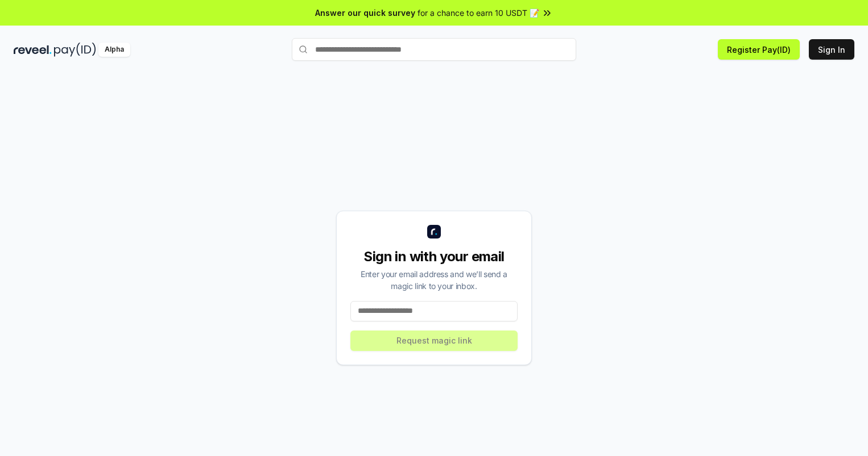  I want to click on img: reveel_dark, so click(33, 49).